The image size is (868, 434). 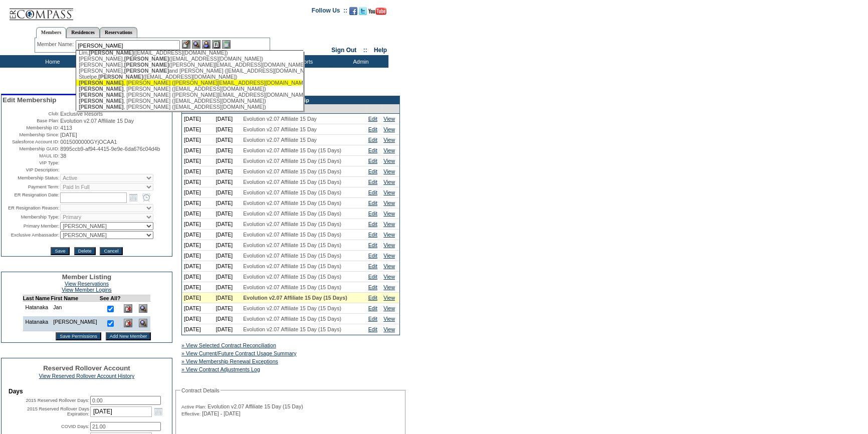 I want to click on td: Membership ID:, so click(x=31, y=128).